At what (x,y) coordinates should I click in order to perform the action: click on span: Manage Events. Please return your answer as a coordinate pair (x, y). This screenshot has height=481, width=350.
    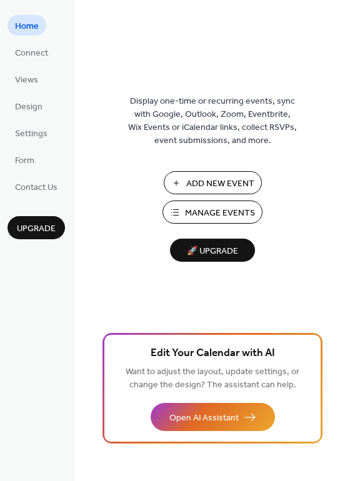
    Looking at the image, I should click on (220, 213).